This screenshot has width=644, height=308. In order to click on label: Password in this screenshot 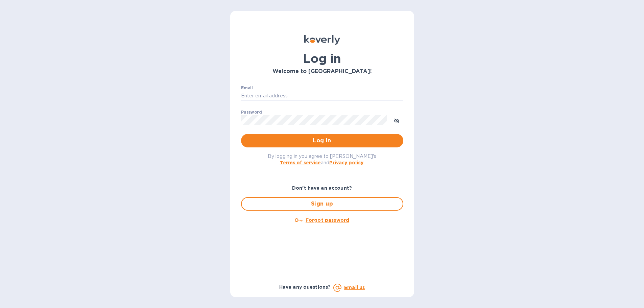, I will do `click(251, 112)`.